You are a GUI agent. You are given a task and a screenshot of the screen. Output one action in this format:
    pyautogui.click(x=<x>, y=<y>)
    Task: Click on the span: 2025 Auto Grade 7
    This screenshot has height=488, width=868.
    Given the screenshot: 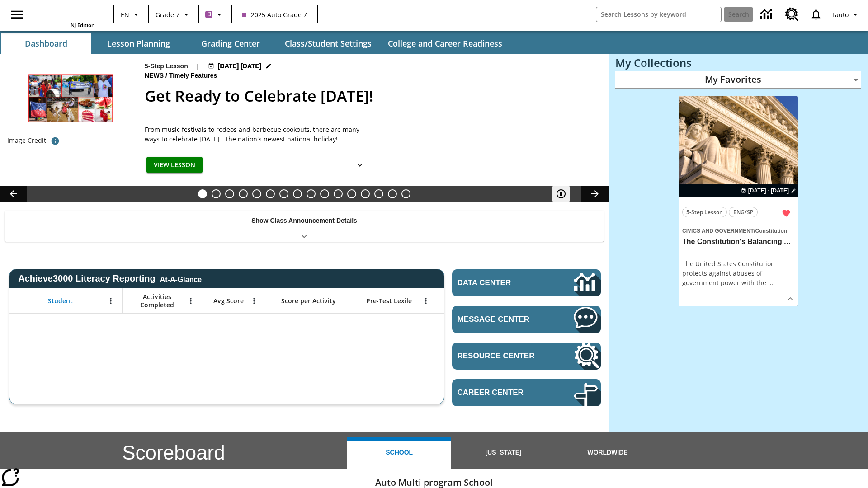 What is the action you would take?
    pyautogui.click(x=274, y=15)
    